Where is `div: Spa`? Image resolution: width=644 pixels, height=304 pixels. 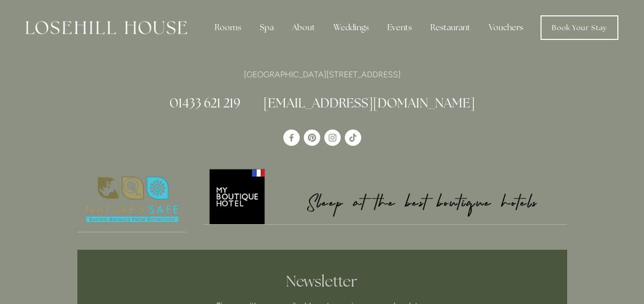 div: Spa is located at coordinates (266, 28).